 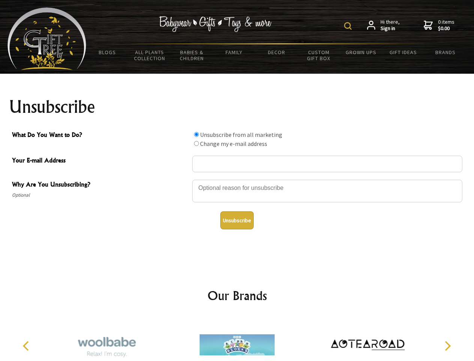 What do you see at coordinates (237, 295) in the screenshot?
I see `h2: Our Brands` at bounding box center [237, 295].